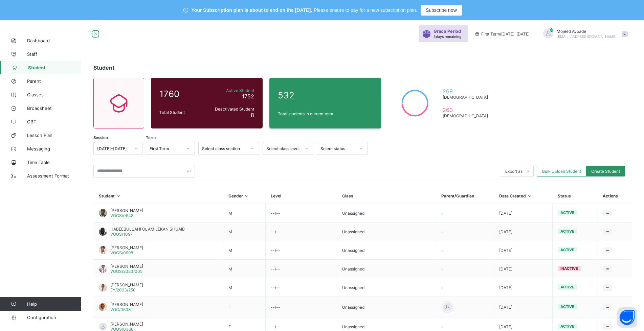 The height and width of the screenshot is (331, 644). What do you see at coordinates (121, 234) in the screenshot?
I see `span: VOGS/1097` at bounding box center [121, 234].